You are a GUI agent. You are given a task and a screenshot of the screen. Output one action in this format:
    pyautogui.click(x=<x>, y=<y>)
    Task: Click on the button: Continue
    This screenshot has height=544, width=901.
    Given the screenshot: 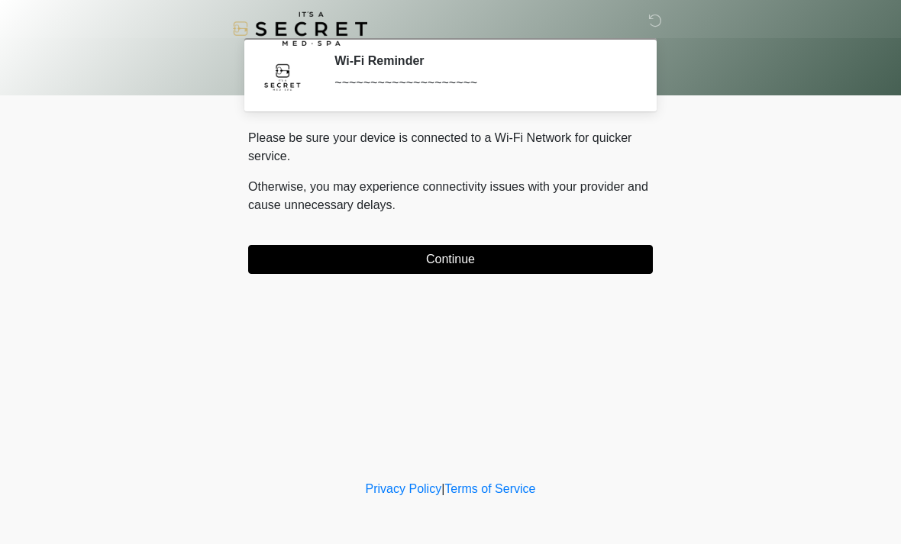 What is the action you would take?
    pyautogui.click(x=450, y=260)
    